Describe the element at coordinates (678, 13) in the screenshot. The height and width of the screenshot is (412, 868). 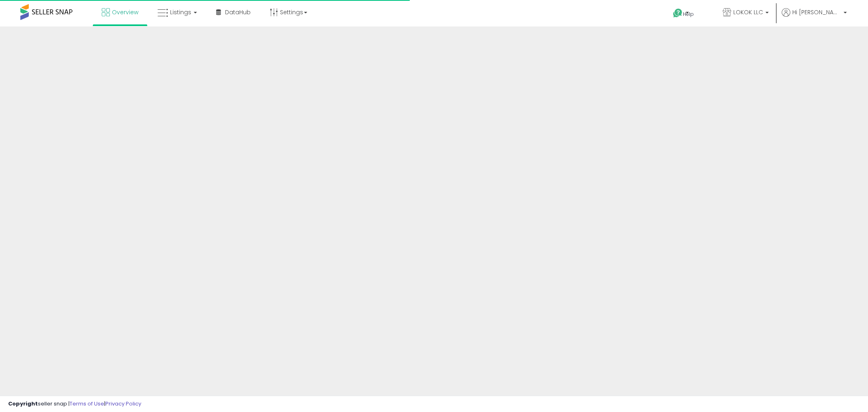
I see `i: Get Help` at that location.